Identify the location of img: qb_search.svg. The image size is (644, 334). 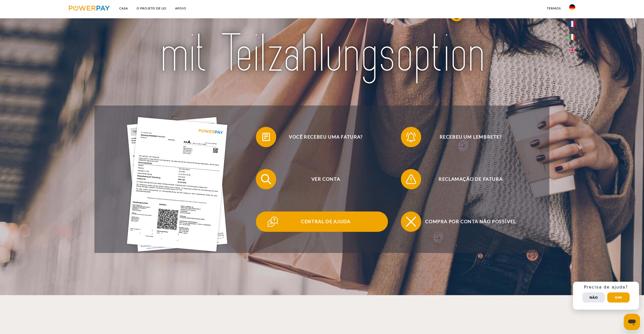
(266, 179).